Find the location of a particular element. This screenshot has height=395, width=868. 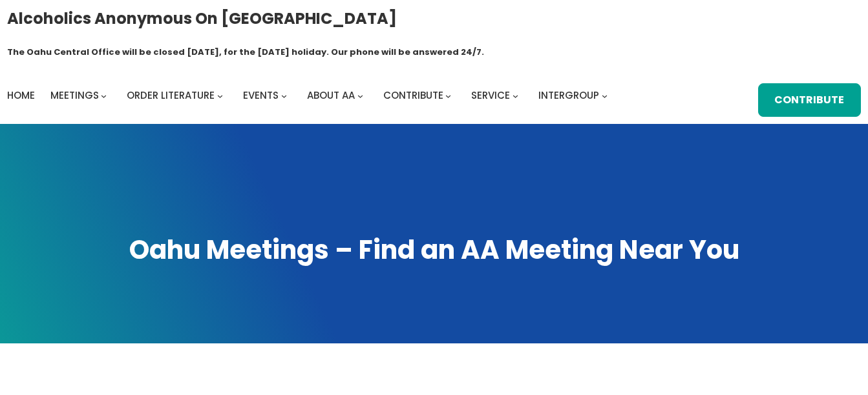

span: About AA is located at coordinates (331, 95).